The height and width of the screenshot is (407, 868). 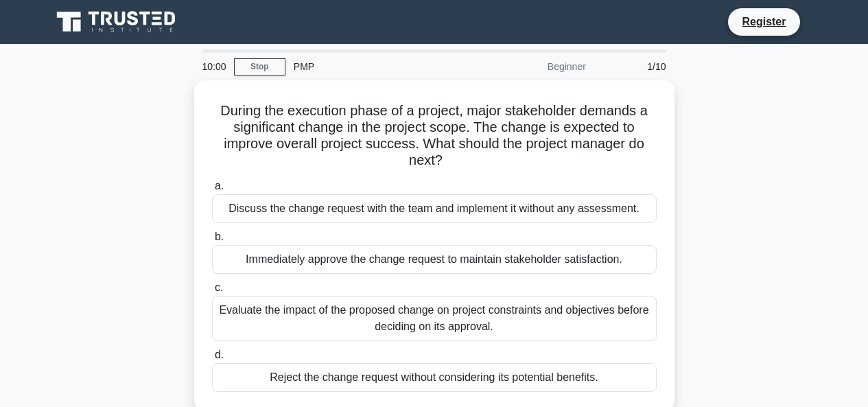 What do you see at coordinates (763, 21) in the screenshot?
I see `a: Register` at bounding box center [763, 21].